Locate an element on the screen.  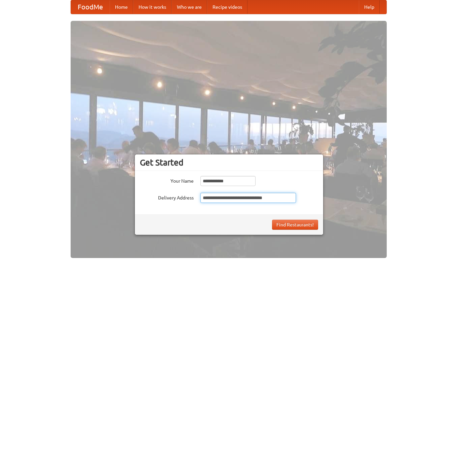
label: Your Name is located at coordinates (167, 180).